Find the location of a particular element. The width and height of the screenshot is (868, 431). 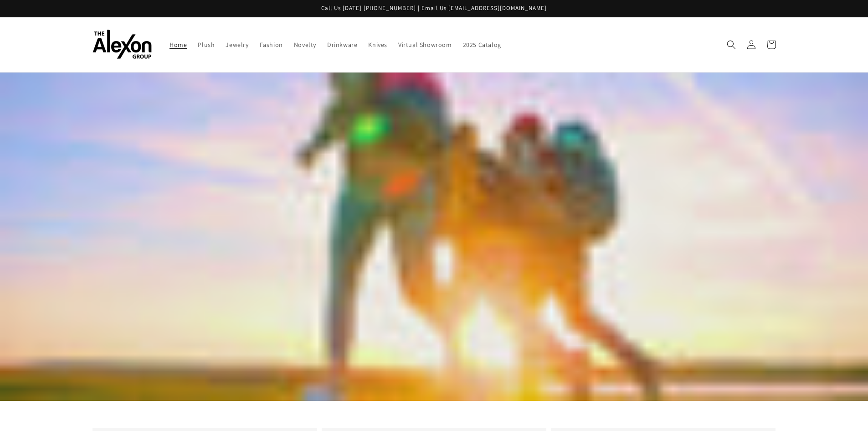

span: Fashion is located at coordinates (271, 45).